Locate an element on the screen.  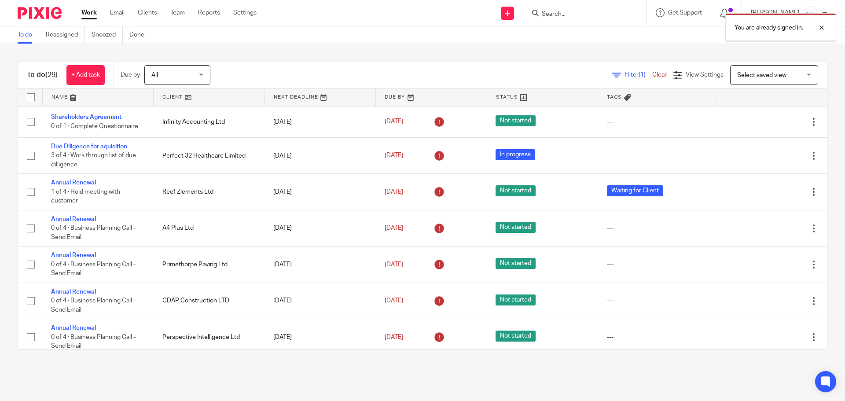
td: Primethorpe Paving Ltd is located at coordinates (209, 265).